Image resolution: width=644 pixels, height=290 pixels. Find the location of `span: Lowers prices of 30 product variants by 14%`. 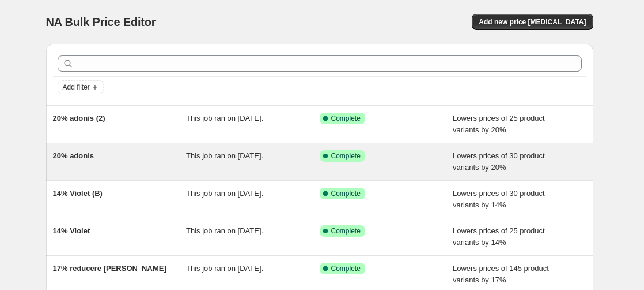

span: Lowers prices of 30 product variants by 14% is located at coordinates (499, 199).